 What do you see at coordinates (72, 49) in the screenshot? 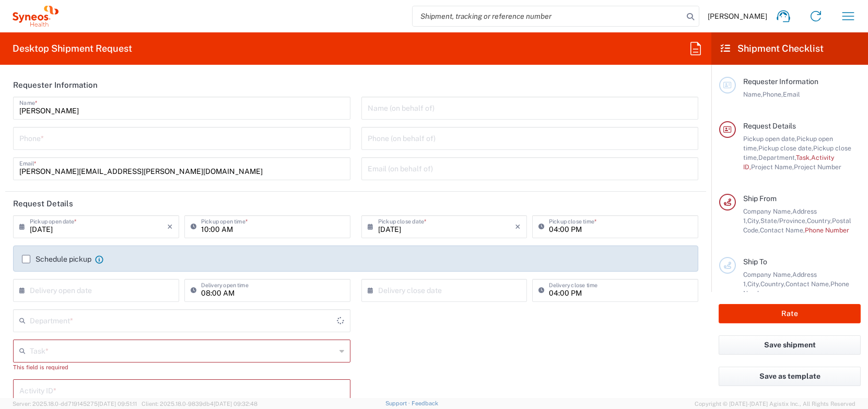
I see `h2: Desktop Shipment Request` at bounding box center [72, 49].